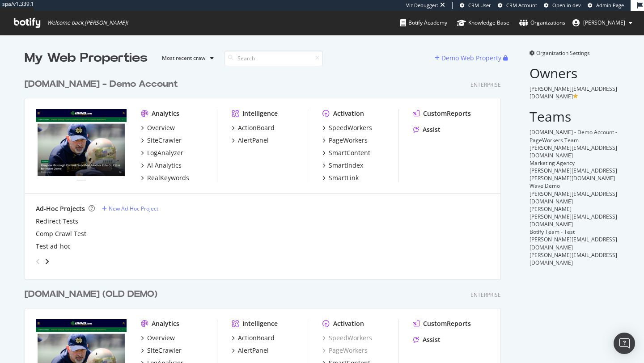 The image size is (644, 363). What do you see at coordinates (606, 6) in the screenshot?
I see `a: Admin Page` at bounding box center [606, 6].